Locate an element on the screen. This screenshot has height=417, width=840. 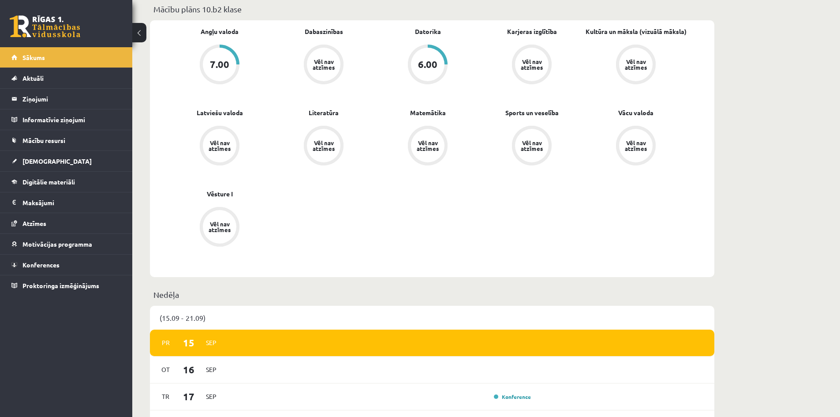
a: Digitālie materiāli is located at coordinates (66, 182).